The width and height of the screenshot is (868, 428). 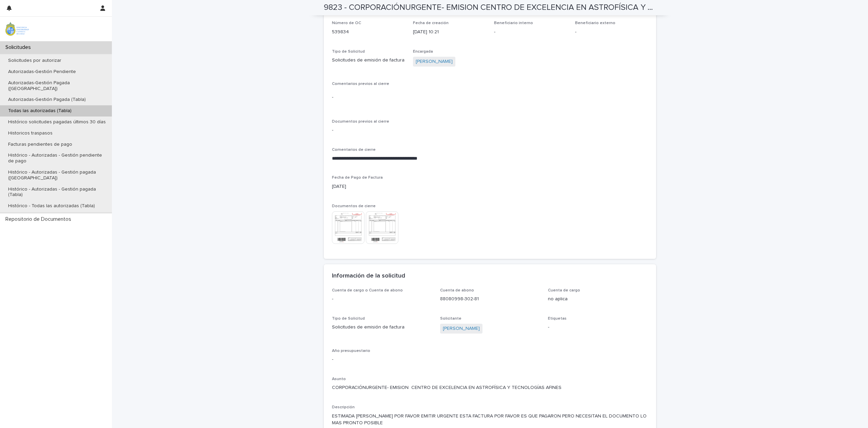 I want to click on span: Documentos previos al cierre, so click(x=361, y=122).